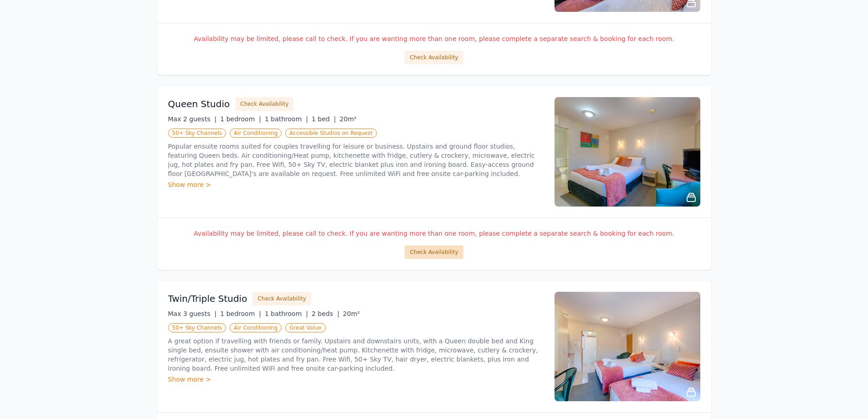 This screenshot has height=419, width=868. I want to click on h3: Queen Studio, so click(199, 104).